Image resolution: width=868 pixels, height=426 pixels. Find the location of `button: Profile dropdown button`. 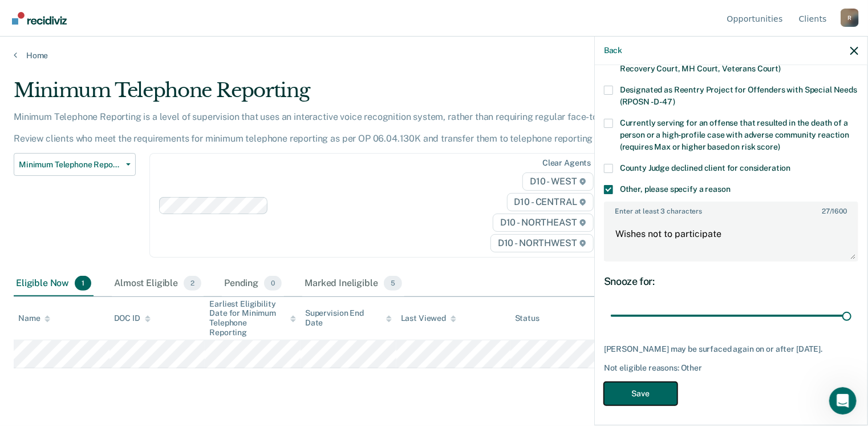

button: Profile dropdown button is located at coordinates (850, 18).